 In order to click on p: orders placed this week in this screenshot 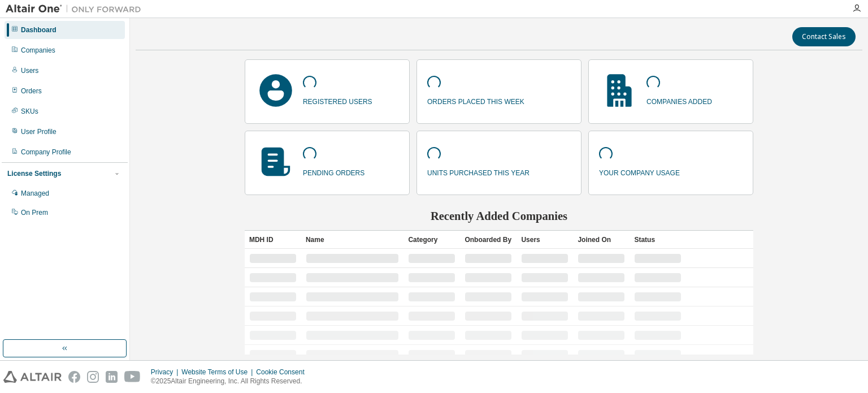, I will do `click(475, 100)`.